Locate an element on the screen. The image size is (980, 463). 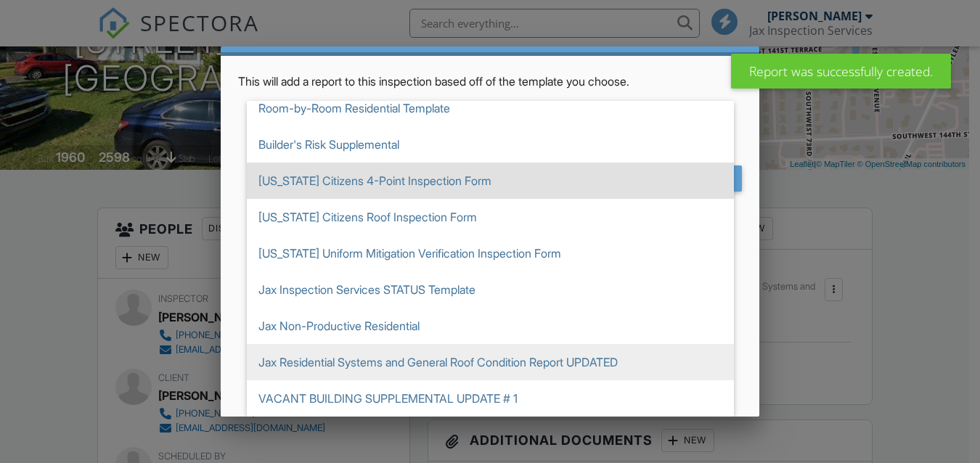
span: Jax Residential Systems and General Roof Condition Report UPDATED is located at coordinates (490, 362).